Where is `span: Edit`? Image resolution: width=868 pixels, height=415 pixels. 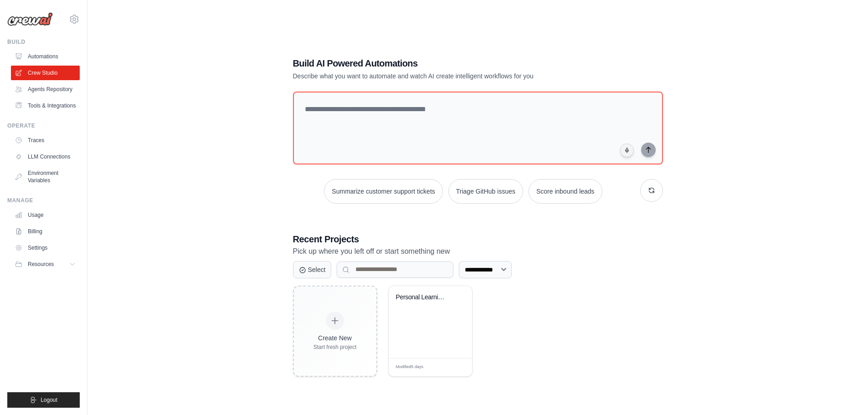
span: Edit is located at coordinates (454, 367).